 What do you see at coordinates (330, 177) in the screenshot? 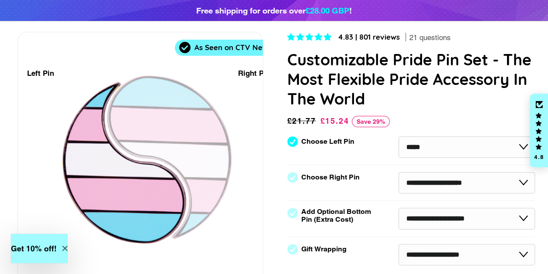
I see `label: Choose Right Pin` at bounding box center [330, 177].